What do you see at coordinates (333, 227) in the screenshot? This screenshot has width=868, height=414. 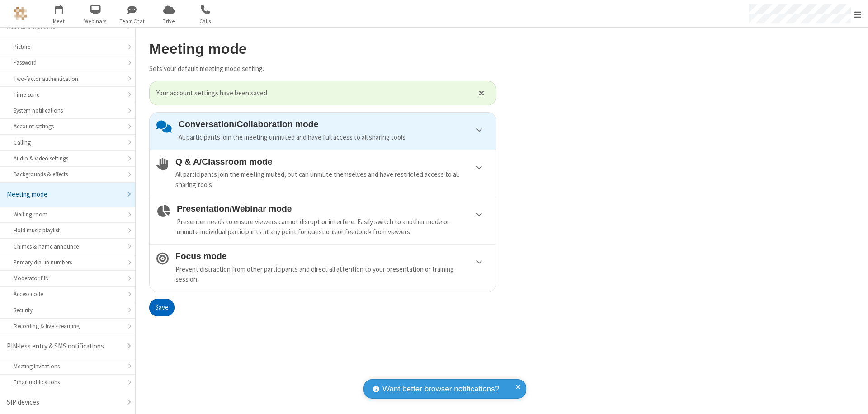 I see `div: Presenter needs to ensure viewers cannot disrupt or interfere. Easily switch to another mode or u...` at bounding box center [333, 227].